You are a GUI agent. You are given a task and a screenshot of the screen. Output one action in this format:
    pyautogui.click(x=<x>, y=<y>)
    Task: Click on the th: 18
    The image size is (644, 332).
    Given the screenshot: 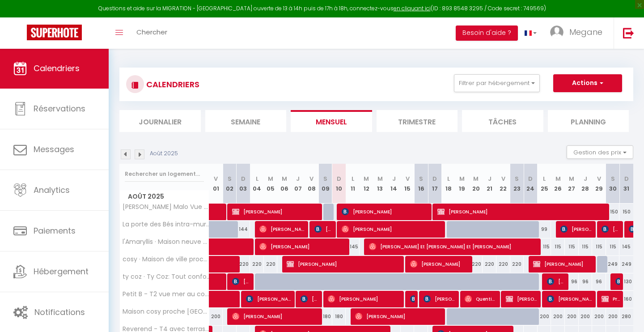 What is the action you would take?
    pyautogui.click(x=449, y=184)
    